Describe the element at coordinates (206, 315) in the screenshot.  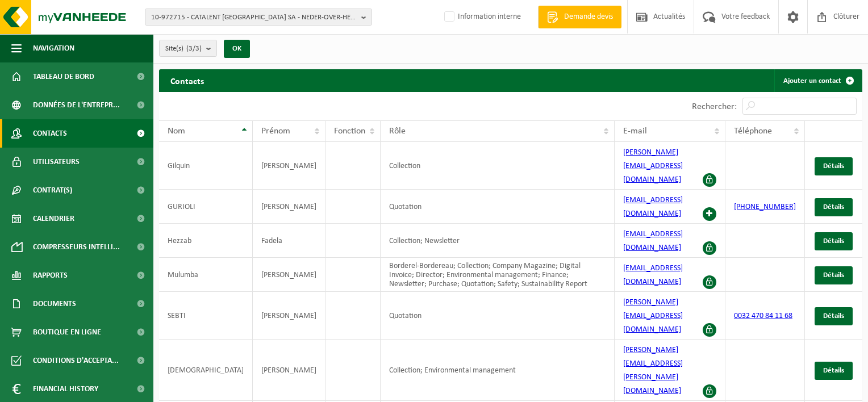
I see `td: SEBTI` at that location.